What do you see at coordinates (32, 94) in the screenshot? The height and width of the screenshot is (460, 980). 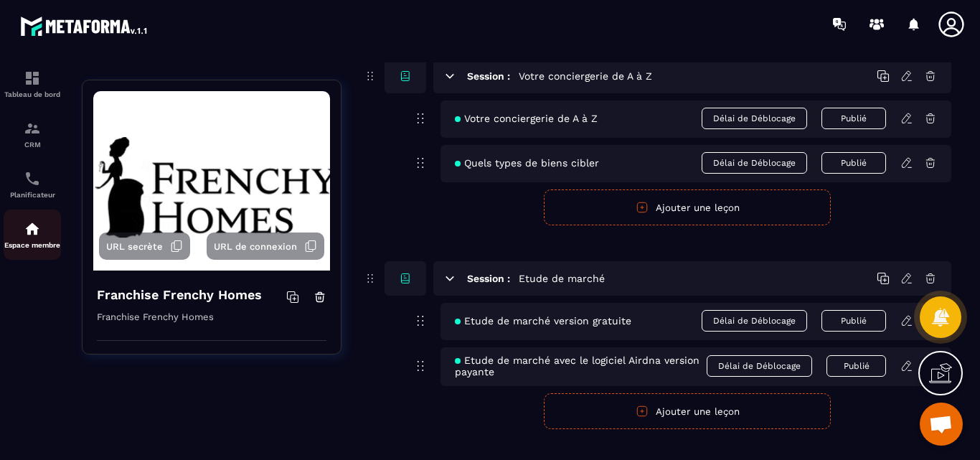 I see `p: Tableau de bord` at bounding box center [32, 94].